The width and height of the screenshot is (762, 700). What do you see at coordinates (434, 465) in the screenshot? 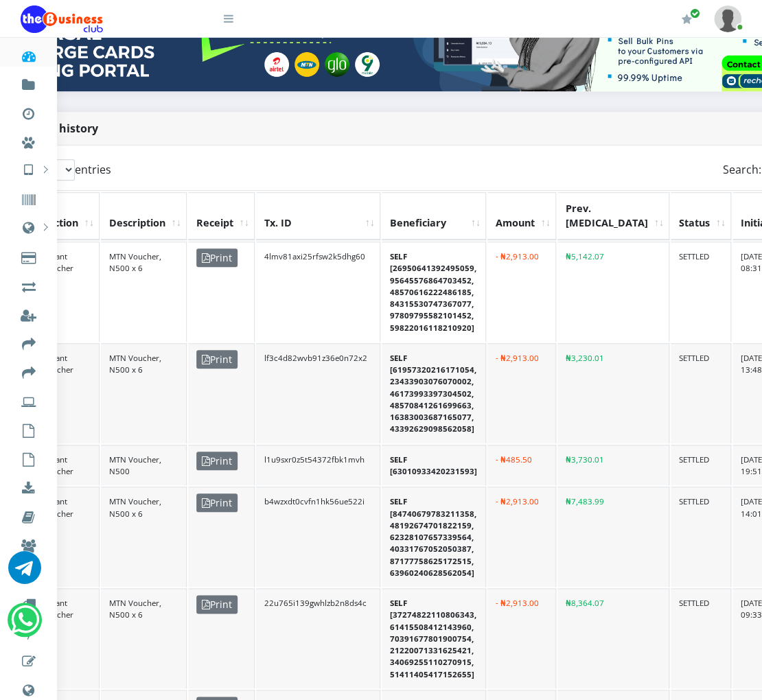
I see `td: SELF [63010933420231593]` at bounding box center [434, 465].